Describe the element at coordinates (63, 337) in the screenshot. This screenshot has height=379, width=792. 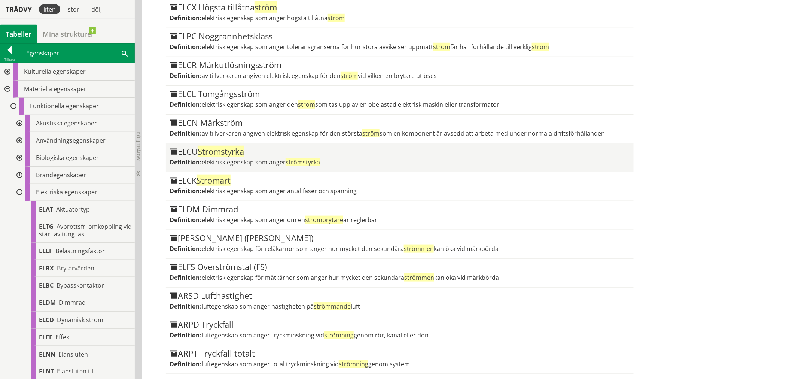
I see `span: Effekt` at that location.